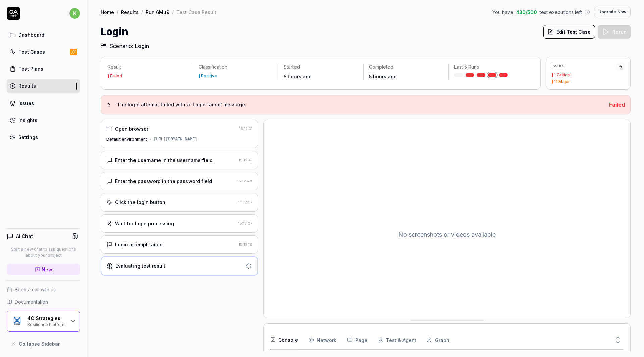 Image resolution: width=644 pixels, height=357 pixels. Describe the element at coordinates (132, 129) in the screenshot. I see `div: Open browser` at that location.